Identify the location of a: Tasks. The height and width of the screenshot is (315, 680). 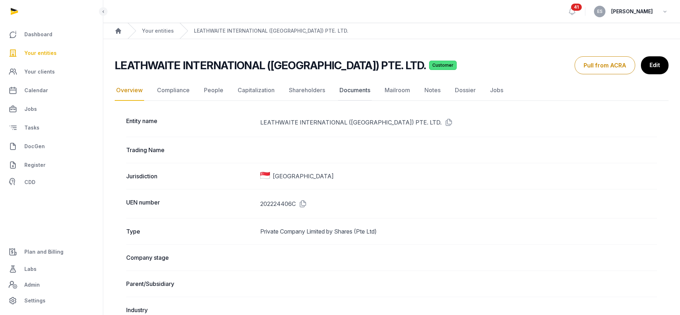
(51, 128).